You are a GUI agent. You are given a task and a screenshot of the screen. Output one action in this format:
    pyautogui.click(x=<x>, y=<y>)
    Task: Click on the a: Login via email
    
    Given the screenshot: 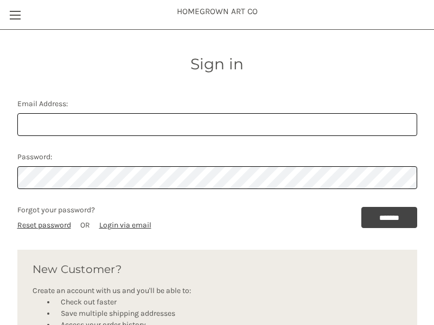 What is the action you would take?
    pyautogui.click(x=125, y=225)
    